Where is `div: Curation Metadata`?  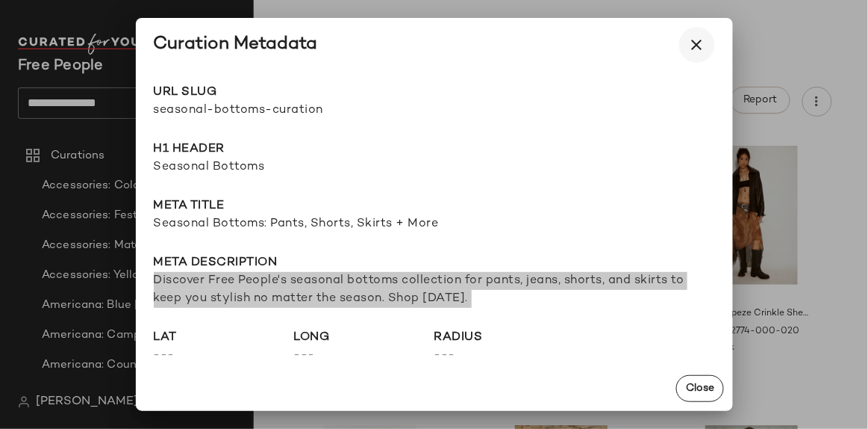
div: Curation Metadata is located at coordinates (236, 45).